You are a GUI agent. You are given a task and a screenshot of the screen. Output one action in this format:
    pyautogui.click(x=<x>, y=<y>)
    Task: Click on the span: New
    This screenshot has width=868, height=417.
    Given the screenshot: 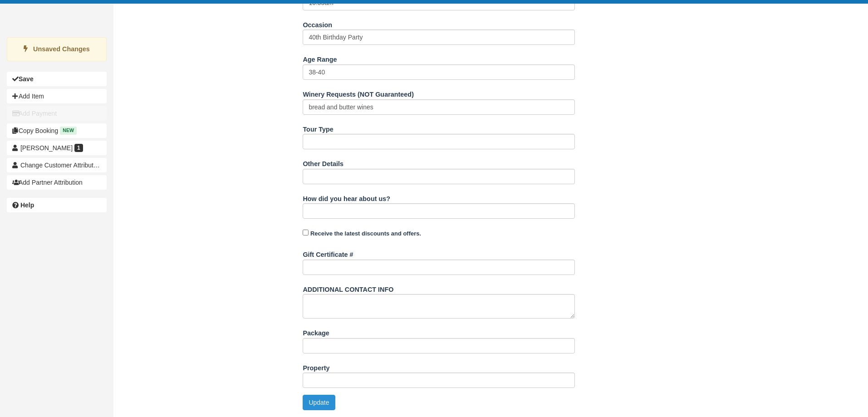 What is the action you would take?
    pyautogui.click(x=68, y=131)
    